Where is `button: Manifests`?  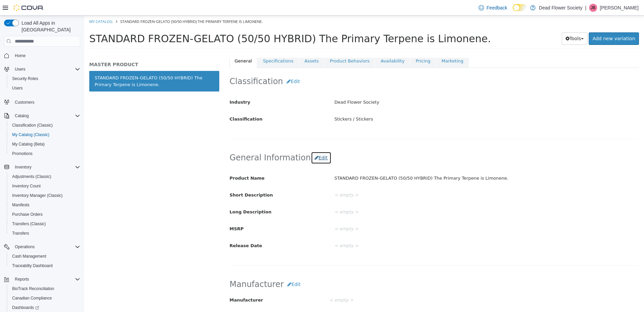
button: Manifests is located at coordinates (45, 204).